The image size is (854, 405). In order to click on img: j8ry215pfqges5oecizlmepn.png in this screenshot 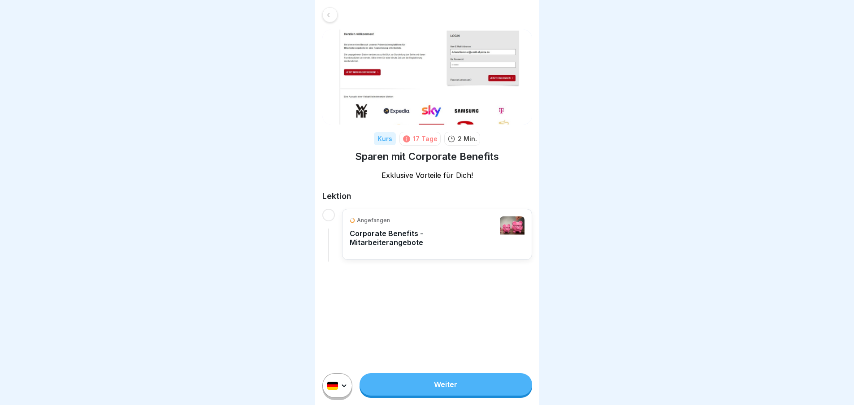, I will do `click(512, 234)`.